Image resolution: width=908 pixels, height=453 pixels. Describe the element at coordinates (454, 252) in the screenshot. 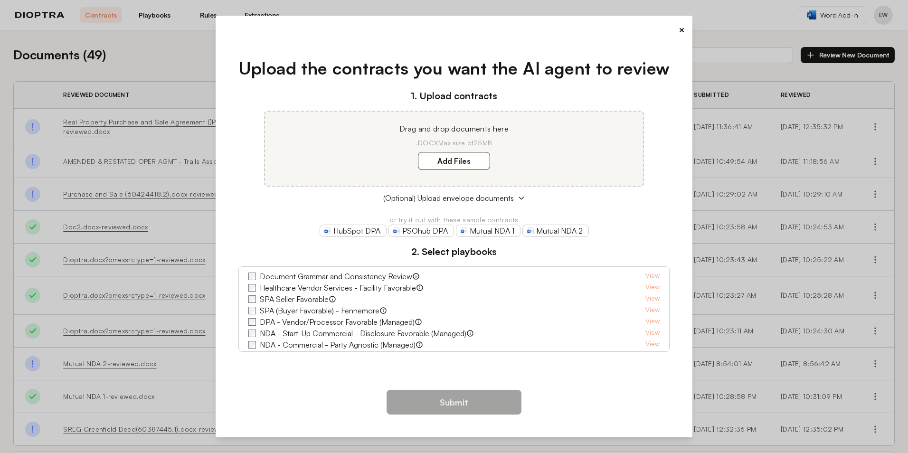

I see `h3: 2. Select playbooks` at that location.